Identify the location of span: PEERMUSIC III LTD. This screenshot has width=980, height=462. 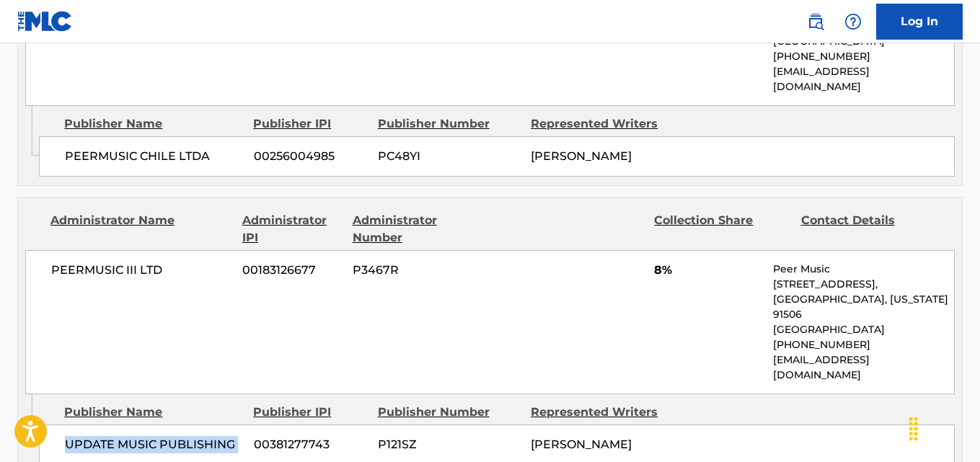
(141, 270).